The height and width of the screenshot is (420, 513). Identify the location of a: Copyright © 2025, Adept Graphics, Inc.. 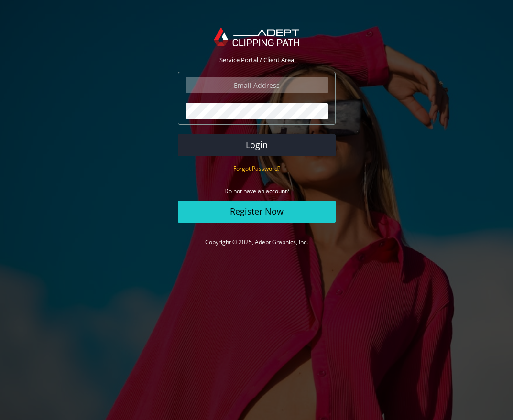
(256, 242).